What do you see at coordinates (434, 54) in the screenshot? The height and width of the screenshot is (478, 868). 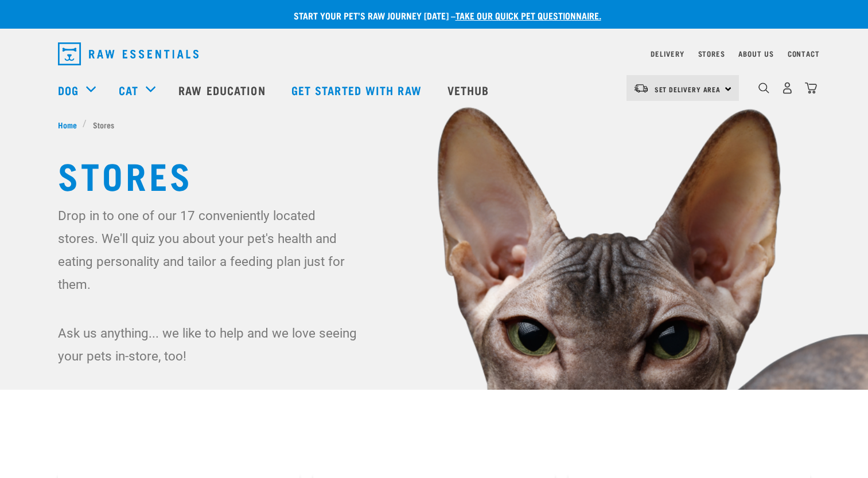 I see `nav: dropdown navigation` at bounding box center [434, 54].